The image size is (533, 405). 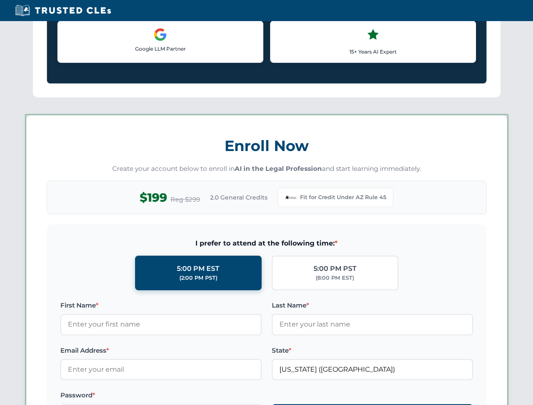 What do you see at coordinates (161, 306) in the screenshot?
I see `label: First Name` at bounding box center [161, 306].